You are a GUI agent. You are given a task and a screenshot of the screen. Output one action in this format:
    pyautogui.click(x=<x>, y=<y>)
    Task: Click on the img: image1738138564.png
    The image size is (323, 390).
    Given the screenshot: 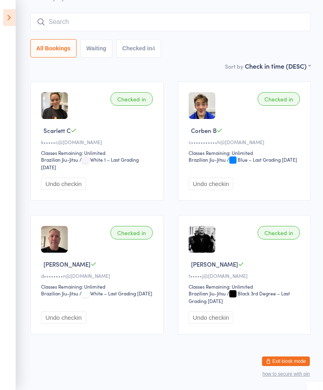 What is the action you would take?
    pyautogui.click(x=54, y=105)
    